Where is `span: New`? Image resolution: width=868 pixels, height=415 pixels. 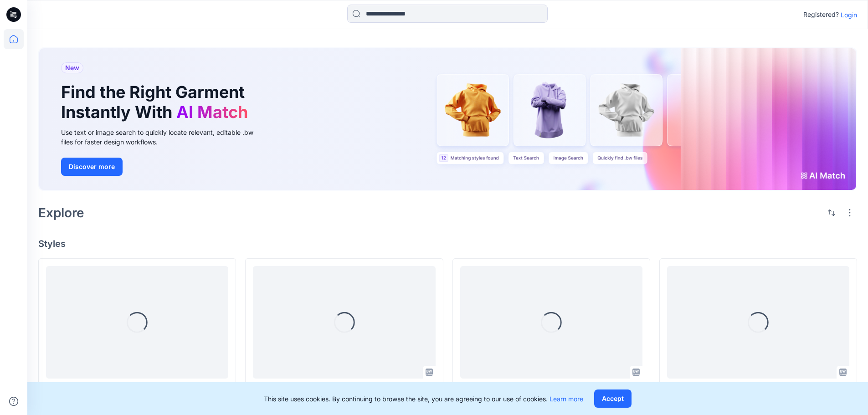 span: New is located at coordinates (72, 68).